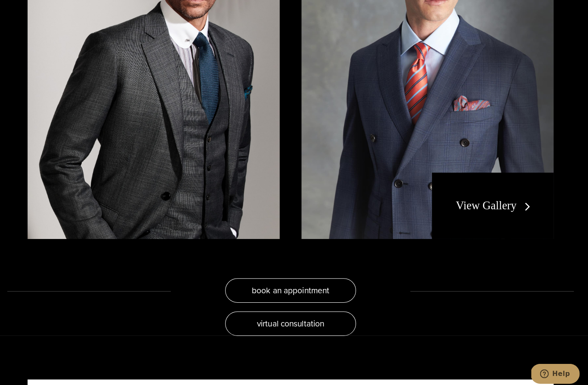 The height and width of the screenshot is (385, 588). I want to click on span: book an appointment, so click(294, 286).